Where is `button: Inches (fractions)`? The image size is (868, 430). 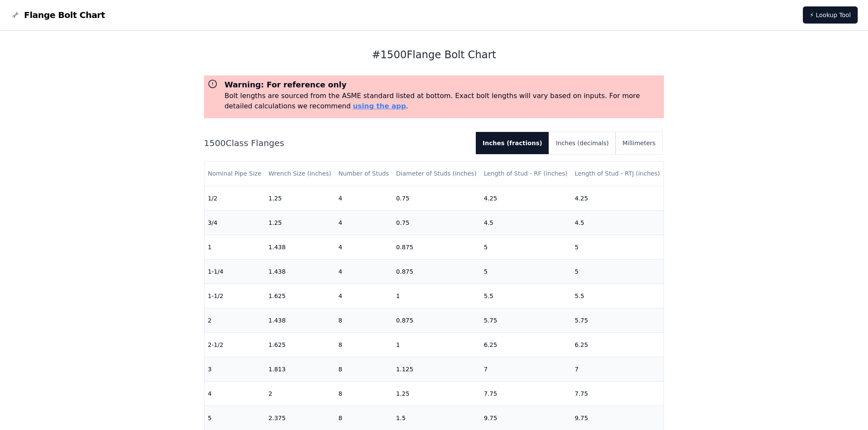
button: Inches (fractions) is located at coordinates (512, 143).